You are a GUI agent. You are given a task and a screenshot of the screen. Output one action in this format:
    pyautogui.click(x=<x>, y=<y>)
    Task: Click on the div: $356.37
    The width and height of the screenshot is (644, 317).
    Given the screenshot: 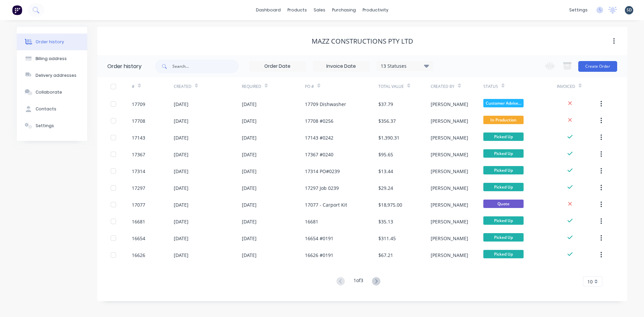 What is the action you would take?
    pyautogui.click(x=387, y=121)
    